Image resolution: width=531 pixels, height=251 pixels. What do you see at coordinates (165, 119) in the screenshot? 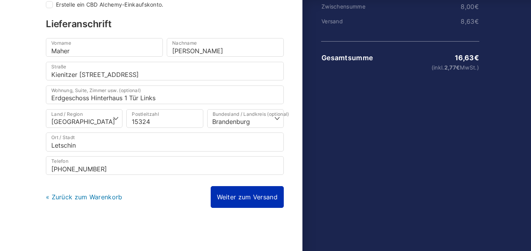
I see `input: Postleitzahl` at bounding box center [165, 119].